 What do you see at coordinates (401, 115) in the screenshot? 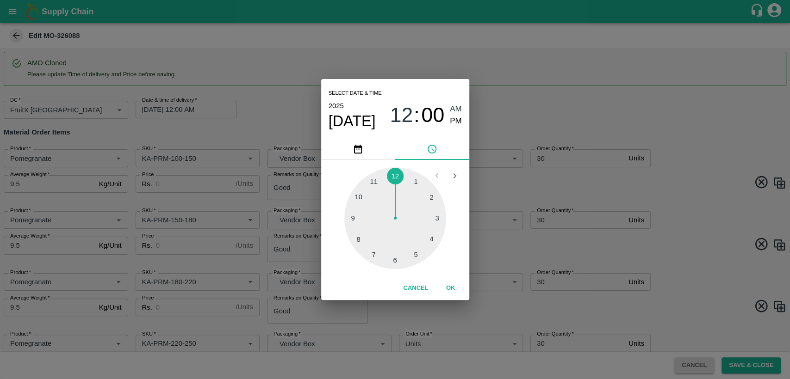
I see `button: 12` at bounding box center [401, 115].